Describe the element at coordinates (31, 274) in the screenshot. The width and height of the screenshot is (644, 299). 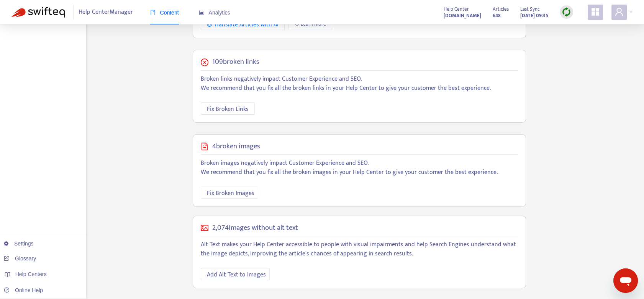
I see `span: Help Centers` at that location.